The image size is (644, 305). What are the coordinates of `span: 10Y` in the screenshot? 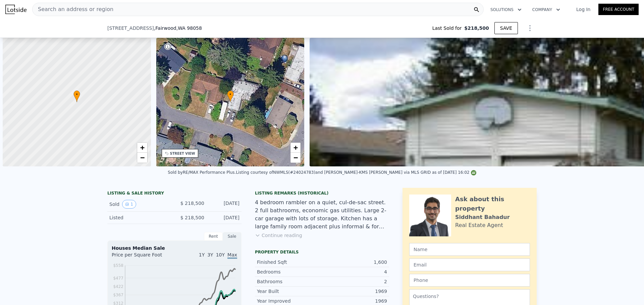 It's located at (221, 255).